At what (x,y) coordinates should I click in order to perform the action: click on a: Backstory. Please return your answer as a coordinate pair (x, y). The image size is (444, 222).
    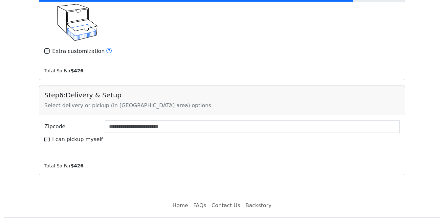
    Looking at the image, I should click on (258, 205).